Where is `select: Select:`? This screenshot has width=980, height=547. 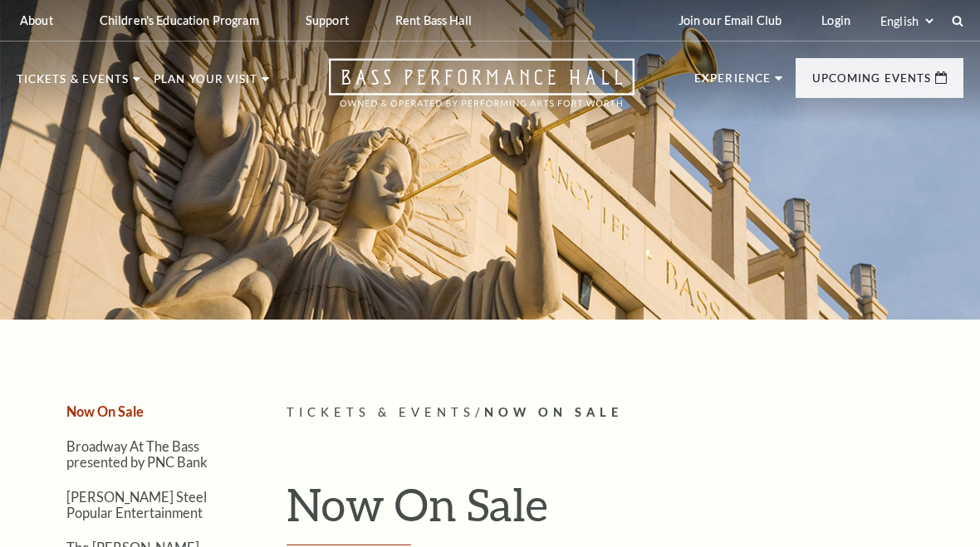
select: Select: is located at coordinates (906, 21).